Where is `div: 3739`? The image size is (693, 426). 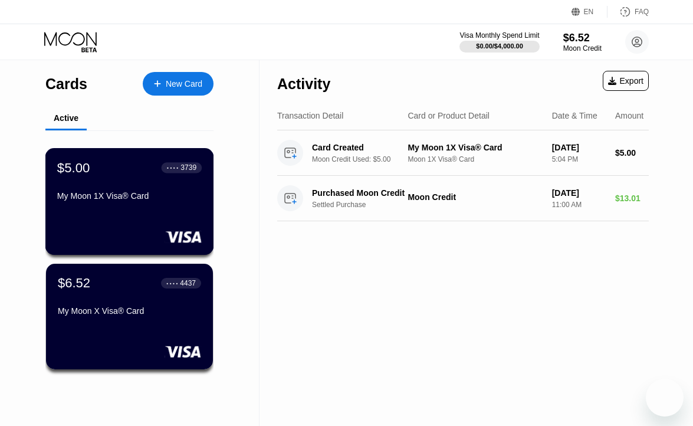 div: 3739 is located at coordinates (188, 168).